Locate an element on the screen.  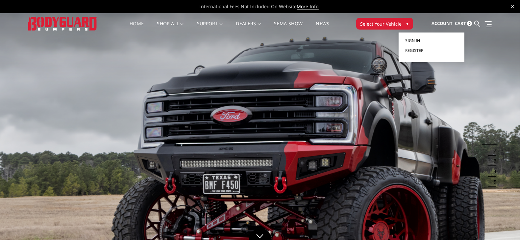
span: 0 is located at coordinates (469, 23).